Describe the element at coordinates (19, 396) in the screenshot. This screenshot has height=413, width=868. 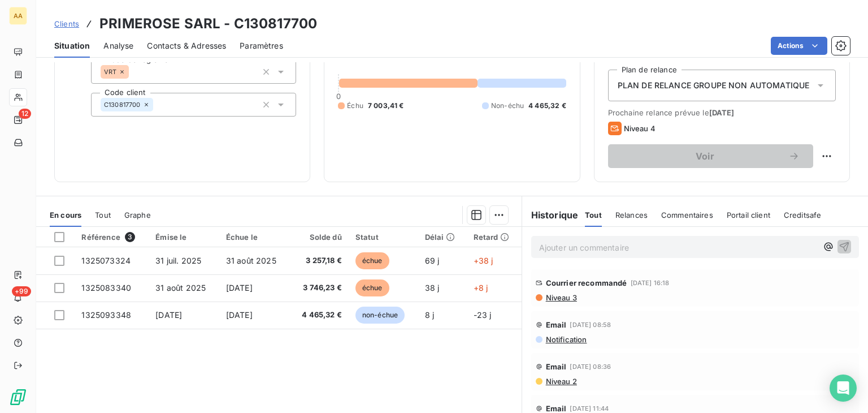
I see `img: Logo LeanPay` at that location.